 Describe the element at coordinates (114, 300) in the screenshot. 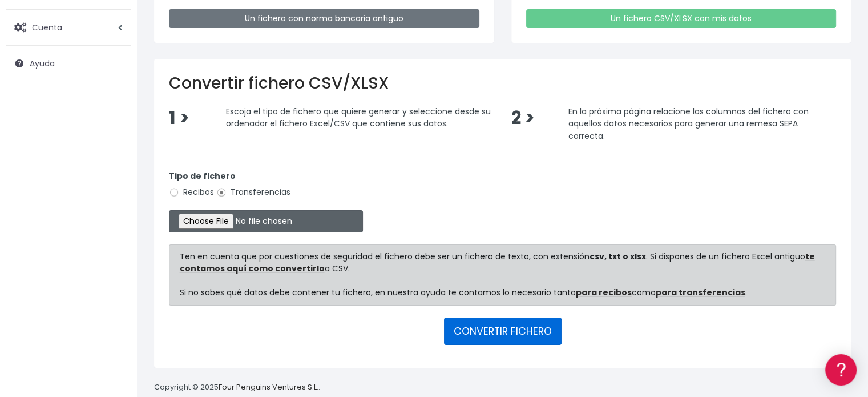

I see `a: API` at that location.